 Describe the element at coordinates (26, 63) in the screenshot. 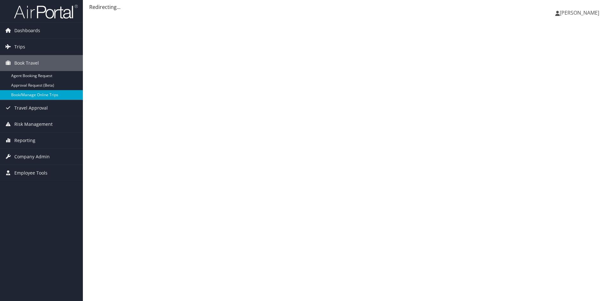

I see `span: Book Travel` at that location.